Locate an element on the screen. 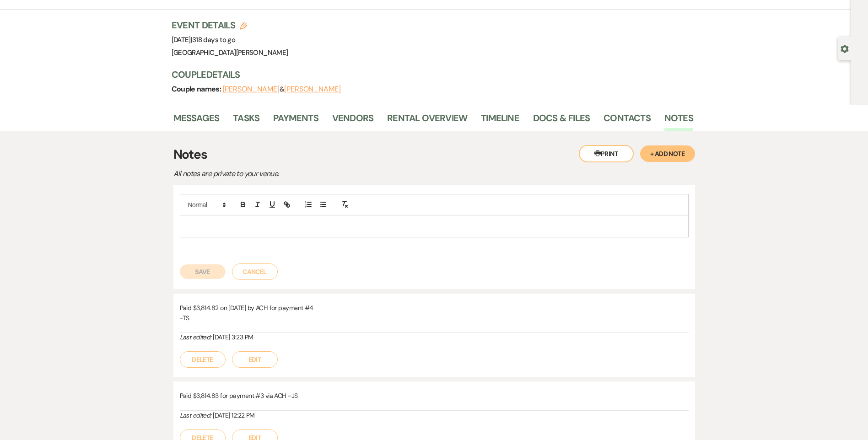 This screenshot has width=868, height=440. h3: Notes is located at coordinates (434, 155).